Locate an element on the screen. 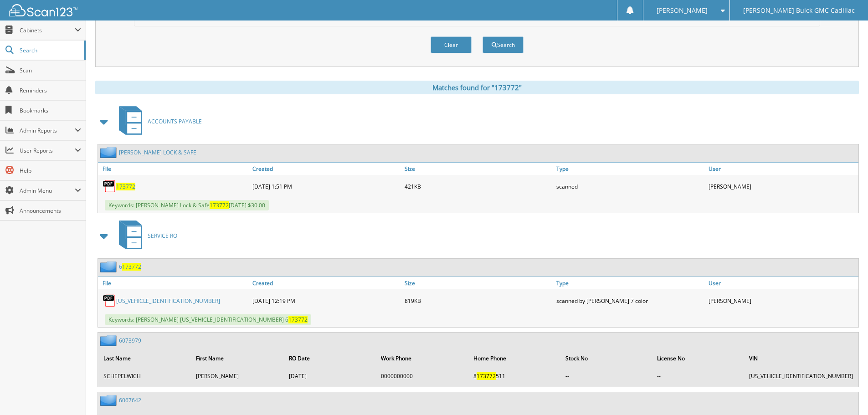 This screenshot has width=868, height=415. div: Chat Widget is located at coordinates (845, 394).